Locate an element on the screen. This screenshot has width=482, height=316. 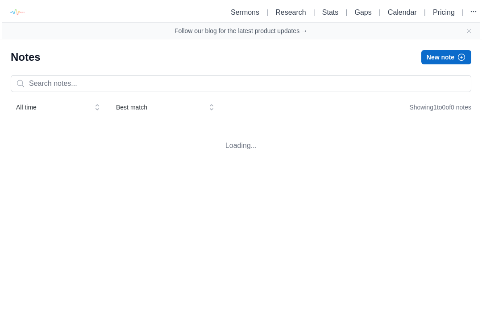
a: Stats is located at coordinates (330, 12).